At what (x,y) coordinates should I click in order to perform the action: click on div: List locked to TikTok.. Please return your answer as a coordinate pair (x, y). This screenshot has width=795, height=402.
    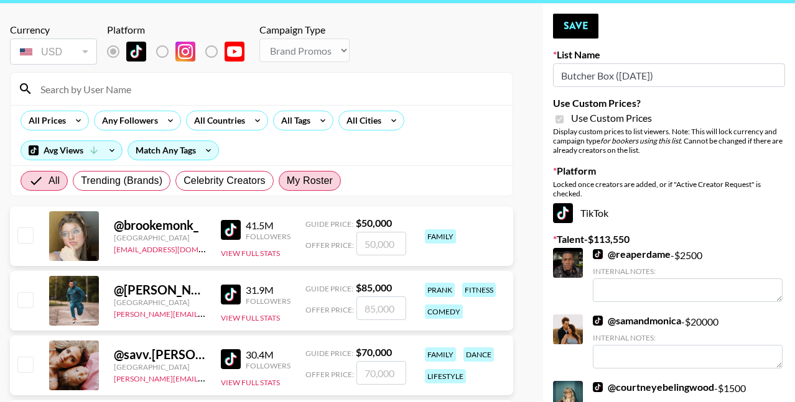
    Looking at the image, I should click on (180, 52).